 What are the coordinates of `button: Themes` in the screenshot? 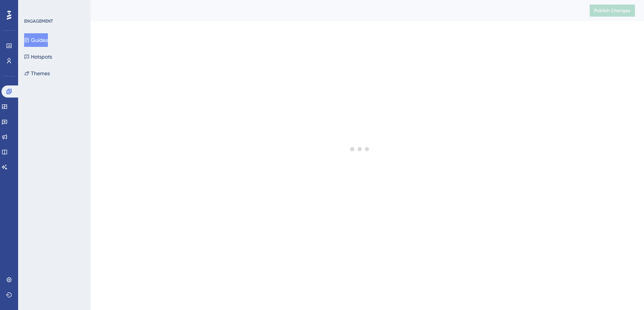 It's located at (37, 73).